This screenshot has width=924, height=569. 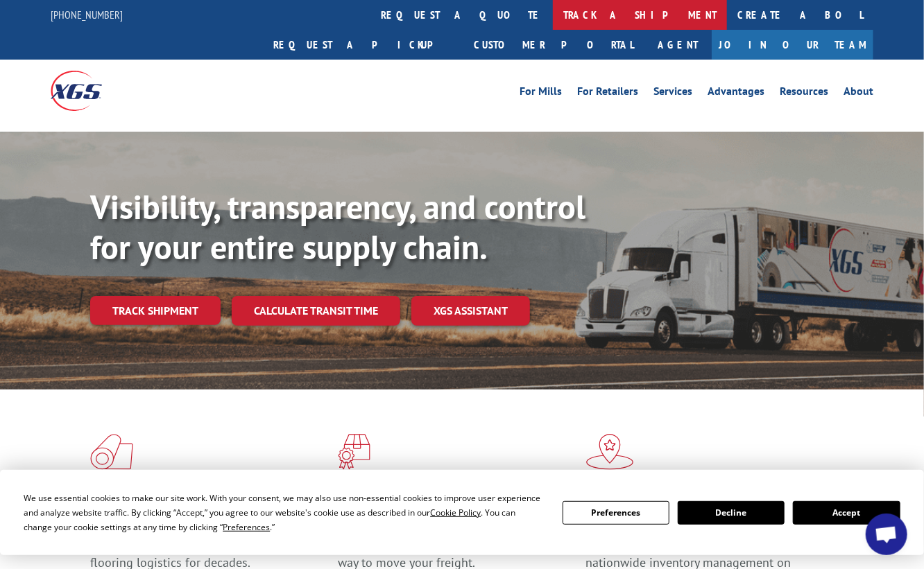 I want to click on button: Accept, so click(x=846, y=513).